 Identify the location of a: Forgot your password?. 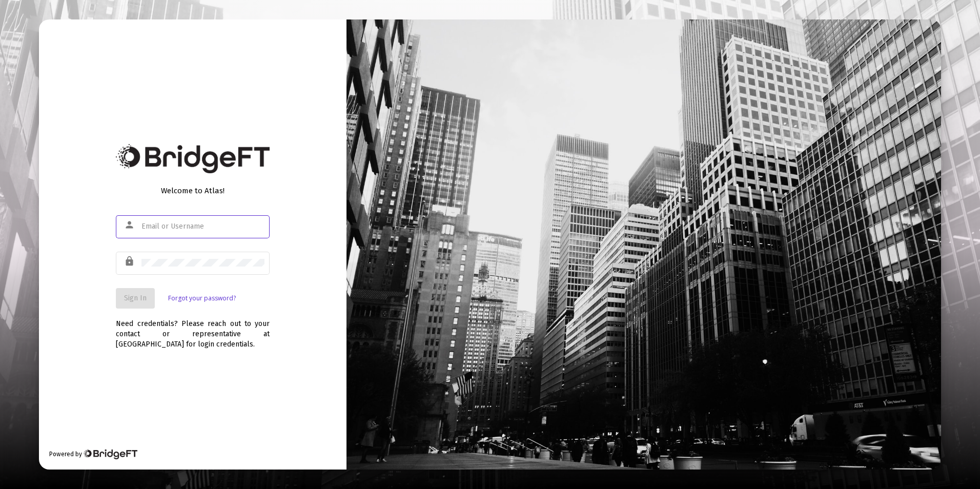
(202, 299).